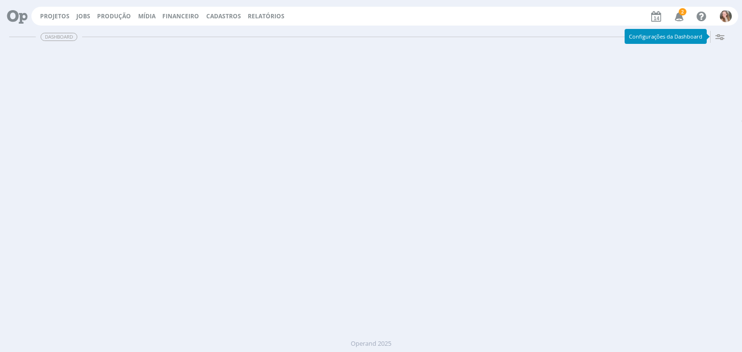  I want to click on a: Relatórios, so click(266, 16).